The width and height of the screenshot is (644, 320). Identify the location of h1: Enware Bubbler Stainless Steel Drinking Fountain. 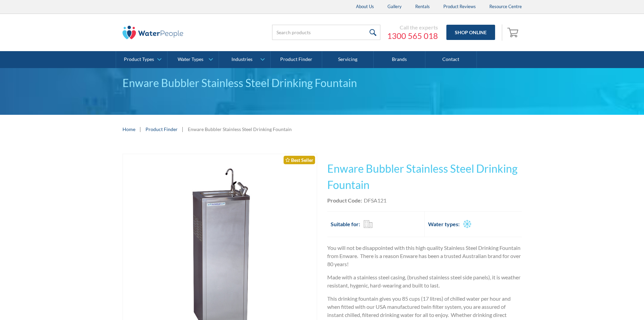
(424, 177).